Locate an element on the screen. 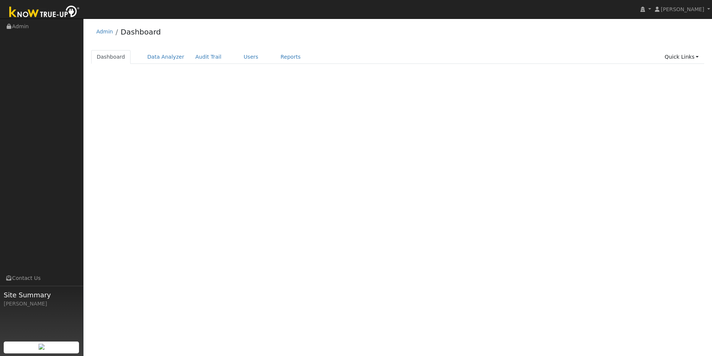 The height and width of the screenshot is (356, 712). a: Users is located at coordinates (251, 57).